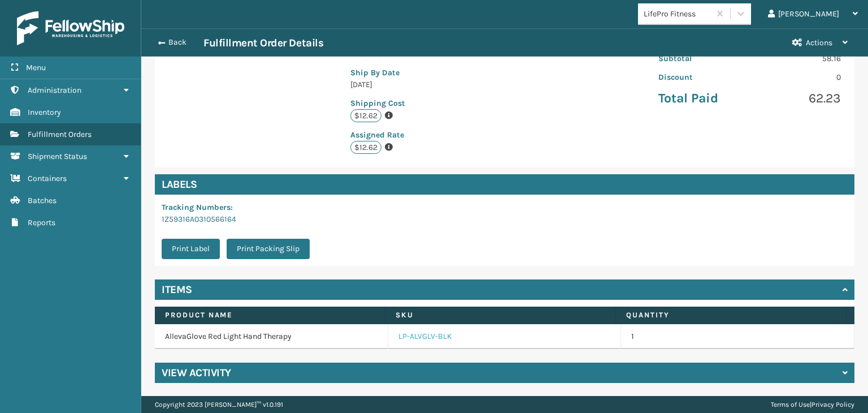 The height and width of the screenshot is (413, 868). I want to click on p: Ship By Date, so click(425, 73).